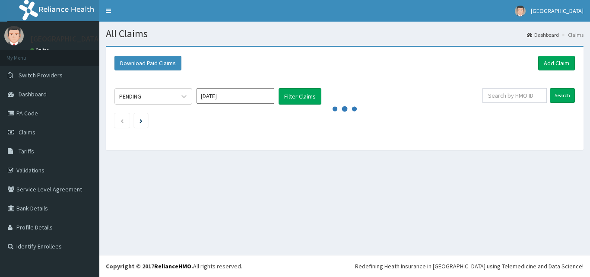  I want to click on button: Filter Claims, so click(300, 96).